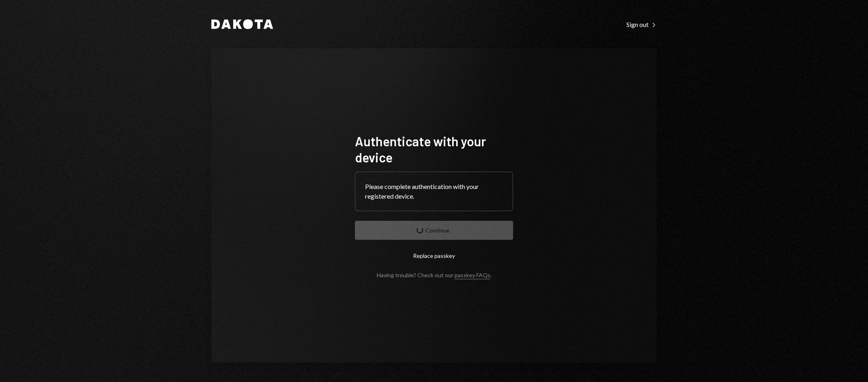  I want to click on div: Please complete authentication with your registered device., so click(434, 191).